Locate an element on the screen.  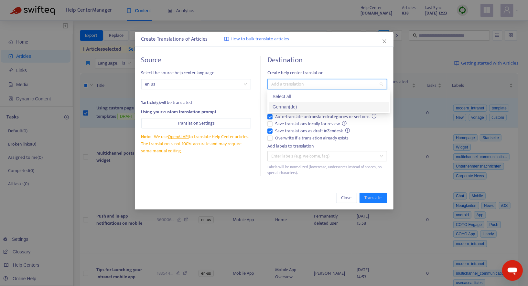
span: Translation Settings is located at coordinates (196, 123).